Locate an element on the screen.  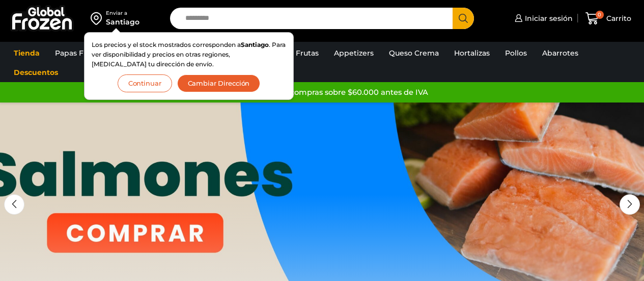
a: Queso Crema is located at coordinates (414, 53).